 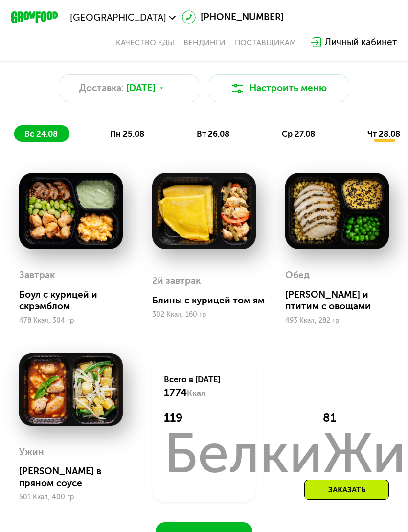 I want to click on span: Доставка:, so click(x=102, y=88).